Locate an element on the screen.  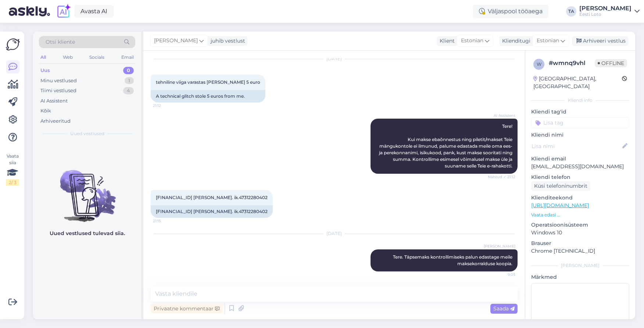
div: Vaata siia is located at coordinates (13, 169).